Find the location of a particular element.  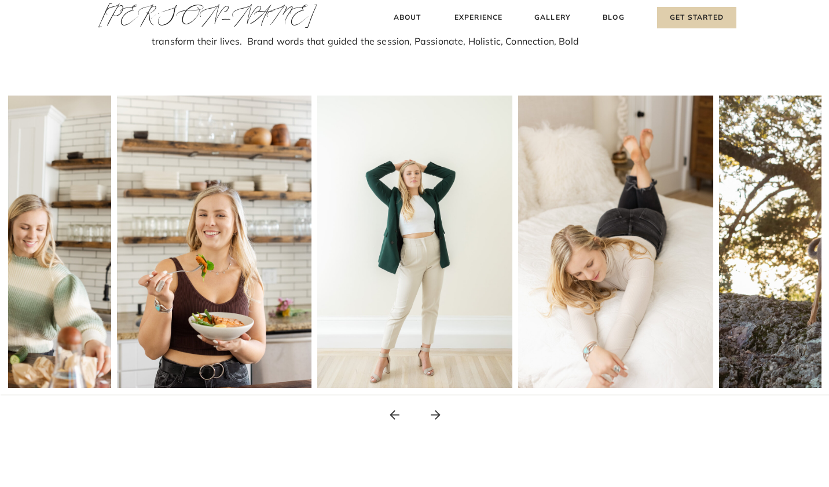

a: Blog is located at coordinates (613, 17).